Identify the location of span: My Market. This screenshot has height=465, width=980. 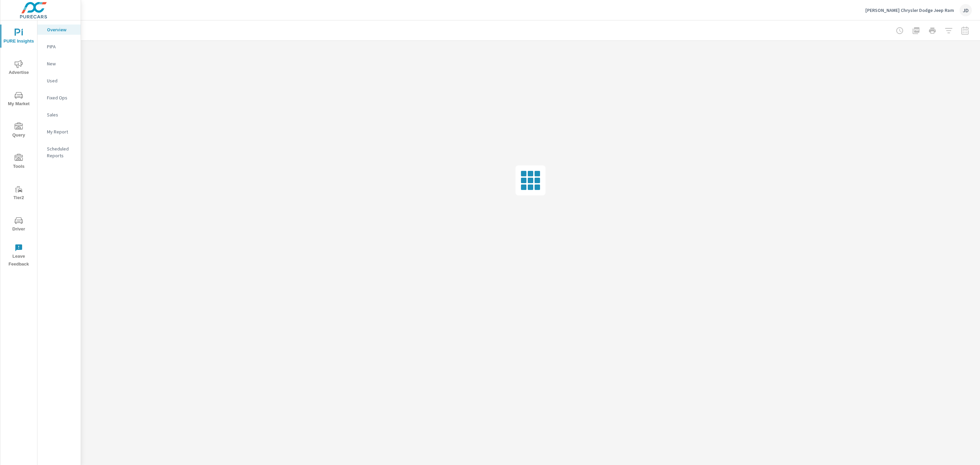
(19, 99).